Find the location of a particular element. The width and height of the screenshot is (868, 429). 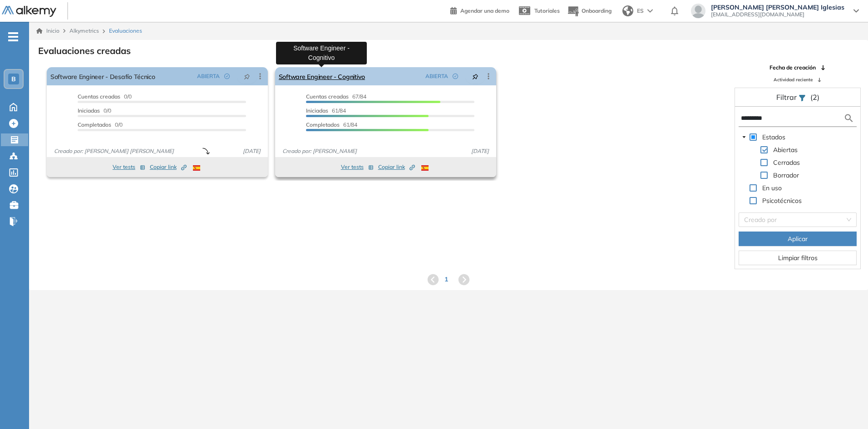

span: 1 is located at coordinates (446, 279).